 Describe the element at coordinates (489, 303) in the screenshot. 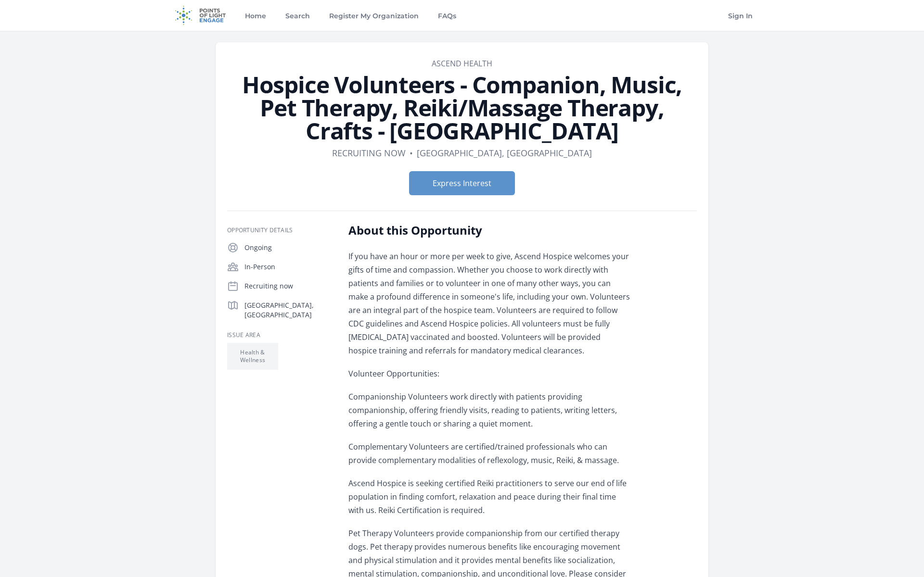

I see `p: If you have an hour or more per week to give, Ascend Hospice welcomes your gifts of time and comp...` at that location.